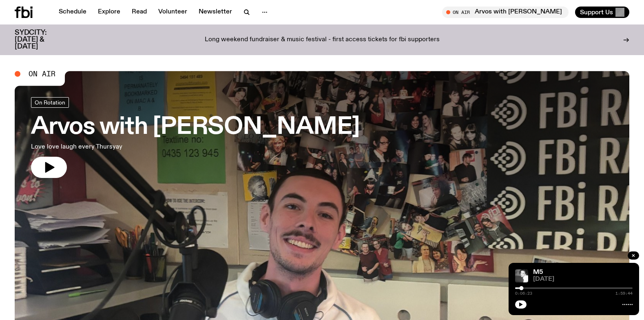 This screenshot has height=320, width=644. I want to click on p: Long weekend fundraiser & music festival - first access tickets for fbi supporters, so click(322, 40).